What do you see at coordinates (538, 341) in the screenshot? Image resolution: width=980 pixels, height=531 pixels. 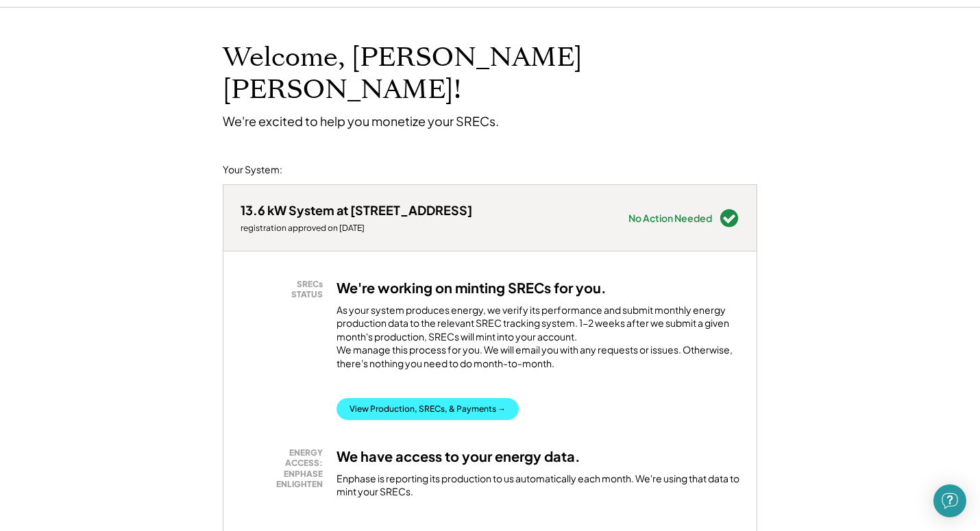 I see `div: As your system produces energy, we verify its performance and submit monthly energy production da...` at bounding box center [538, 341].